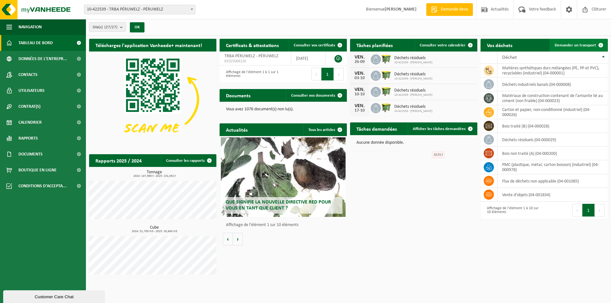 The image size is (611, 303). Describe the element at coordinates (552, 167) in the screenshot. I see `td: PMC (plastique, métal, carton boisson) (industriel) (04-000978)` at that location.